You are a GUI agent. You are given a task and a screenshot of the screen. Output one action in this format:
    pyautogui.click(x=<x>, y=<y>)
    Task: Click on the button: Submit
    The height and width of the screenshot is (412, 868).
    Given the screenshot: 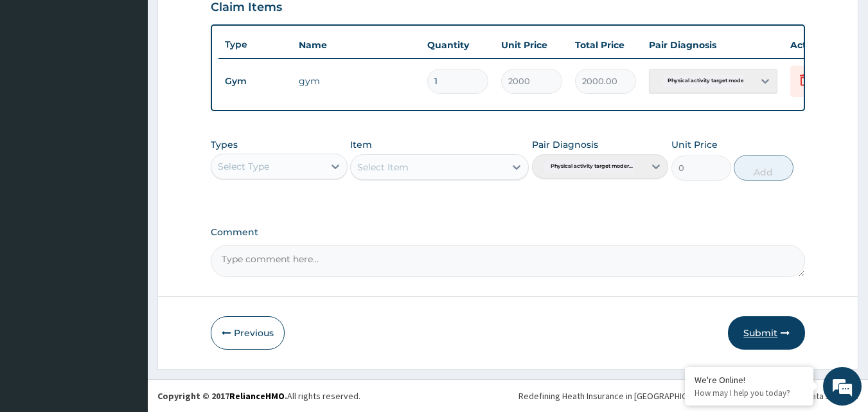 What is the action you would take?
    pyautogui.click(x=767, y=333)
    